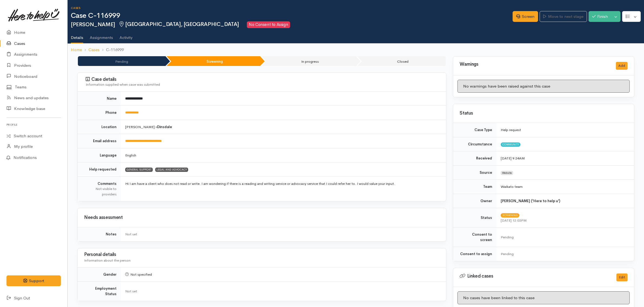 This screenshot has height=307, width=644. What do you see at coordinates (213, 61) in the screenshot?
I see `li: Screening` at bounding box center [213, 61].